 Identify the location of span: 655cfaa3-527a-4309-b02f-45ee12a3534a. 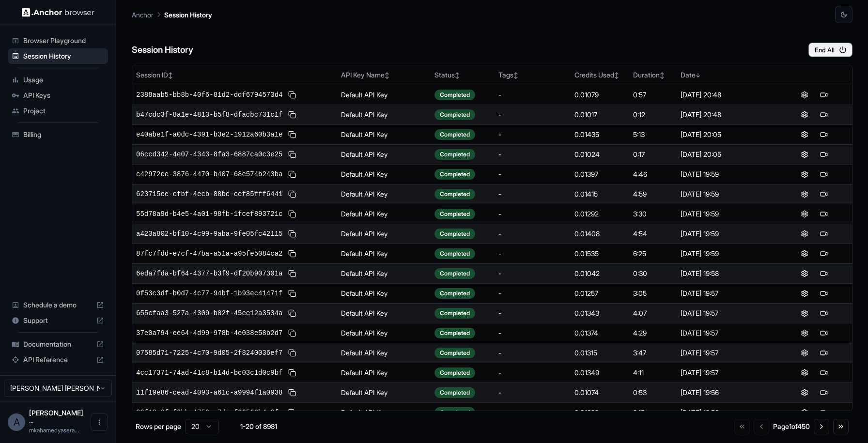
(210, 313).